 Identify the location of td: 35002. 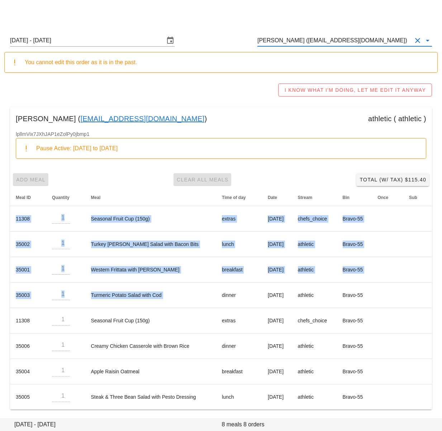
(28, 244).